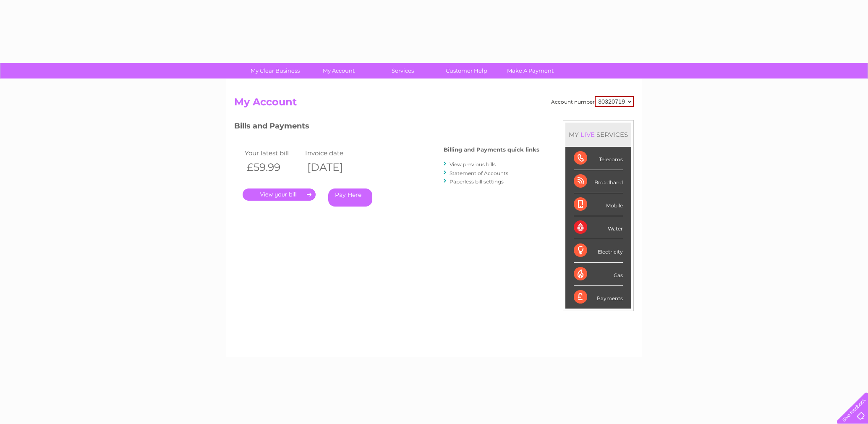 The width and height of the screenshot is (868, 424). I want to click on td: Invoice date, so click(334, 153).